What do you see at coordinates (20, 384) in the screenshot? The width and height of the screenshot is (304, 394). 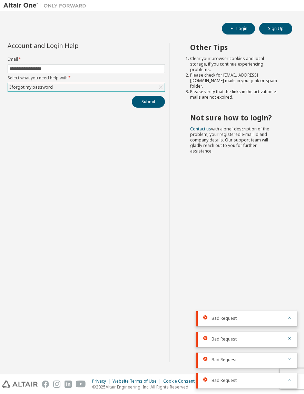 I see `img: altair_logo.svg` at bounding box center [20, 384].